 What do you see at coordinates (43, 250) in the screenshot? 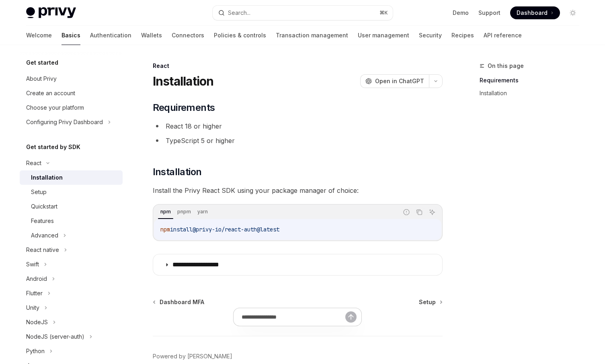
I see `div: React native` at bounding box center [43, 250].